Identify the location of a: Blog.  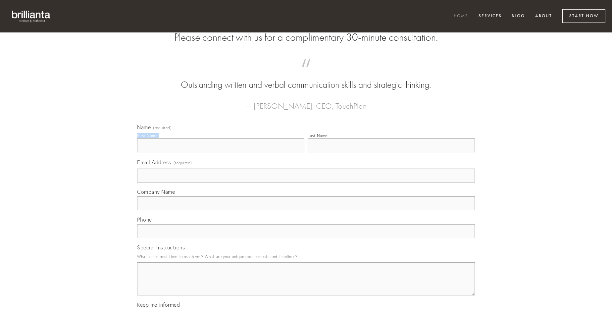
(518, 16).